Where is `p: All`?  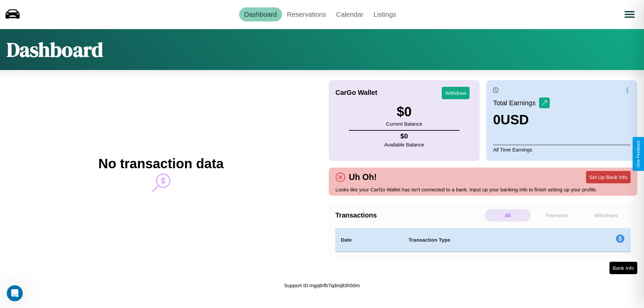
p: All is located at coordinates (507, 215).